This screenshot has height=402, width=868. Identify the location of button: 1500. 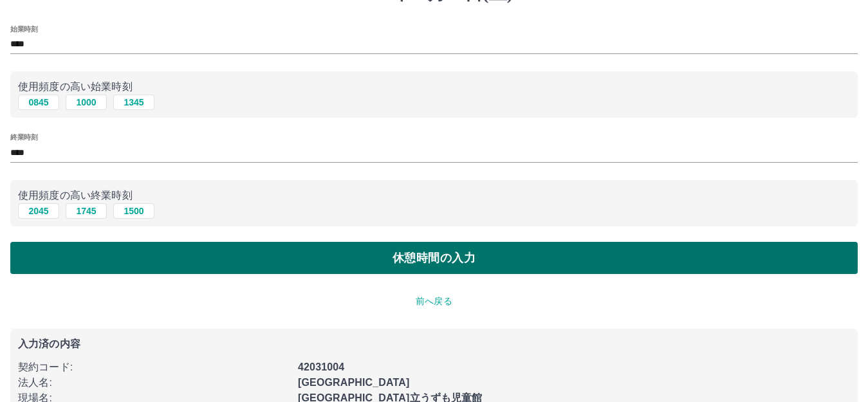
(134, 211).